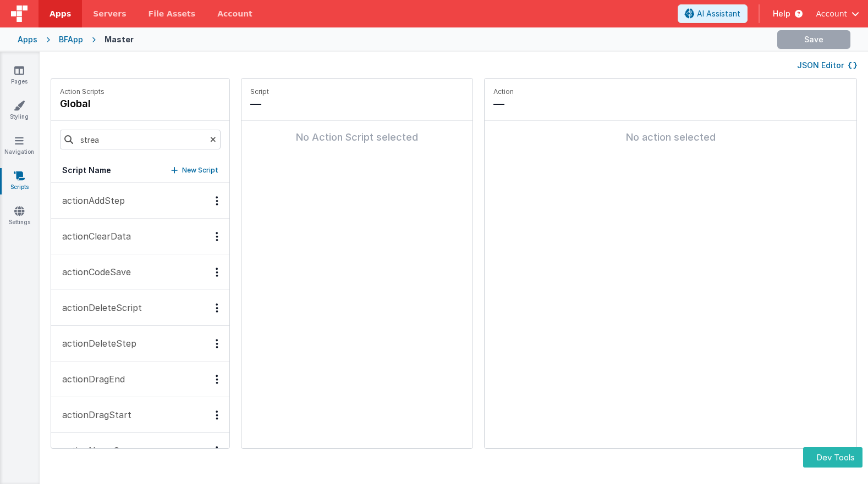 The width and height of the screenshot is (868, 484). Describe the element at coordinates (82, 92) in the screenshot. I see `p: Action Scripts` at that location.